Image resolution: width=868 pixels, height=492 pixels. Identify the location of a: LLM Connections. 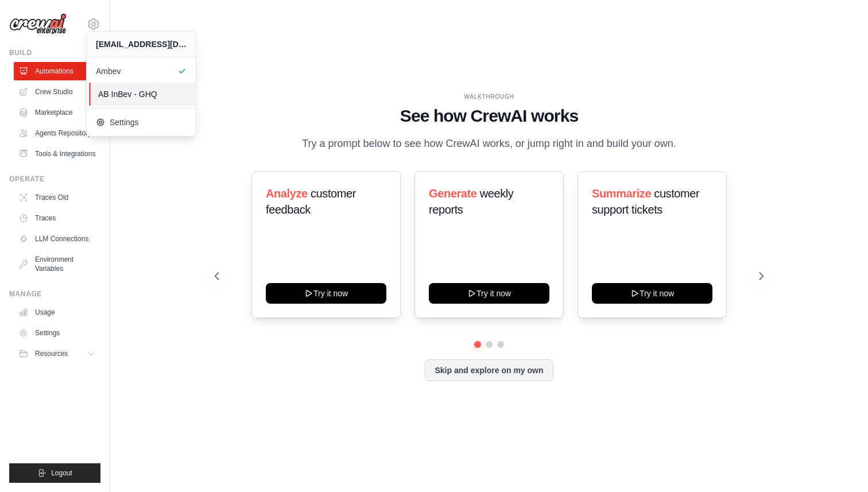
(56, 239).